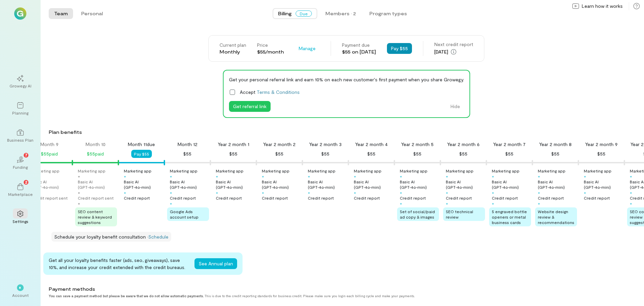 This screenshot has width=644, height=306. I want to click on div: Month 10, so click(96, 145).